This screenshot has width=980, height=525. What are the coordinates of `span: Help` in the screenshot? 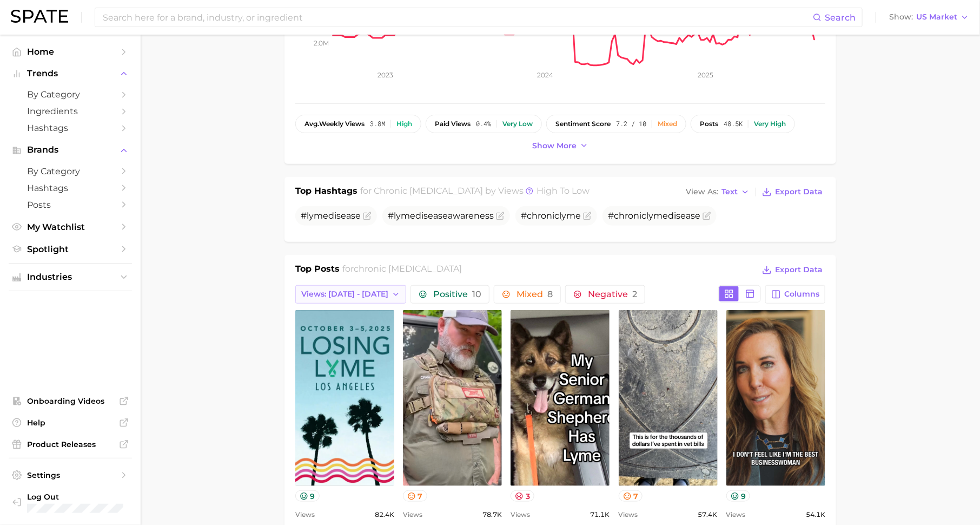 It's located at (70, 423).